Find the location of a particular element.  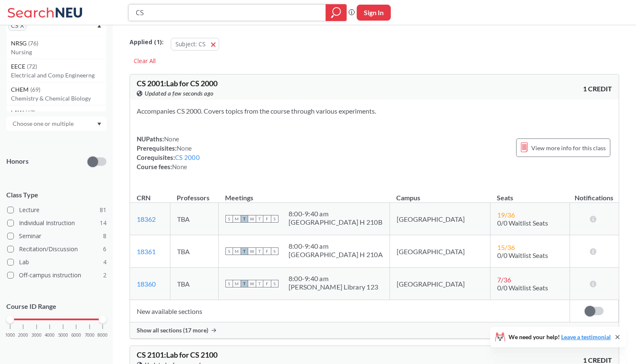

span: 2 is located at coordinates (105, 275).